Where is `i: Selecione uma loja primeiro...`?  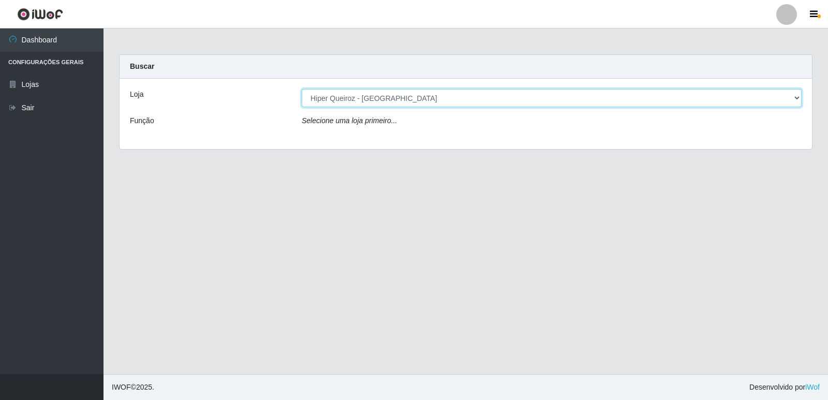
i: Selecione uma loja primeiro... is located at coordinates (349, 121).